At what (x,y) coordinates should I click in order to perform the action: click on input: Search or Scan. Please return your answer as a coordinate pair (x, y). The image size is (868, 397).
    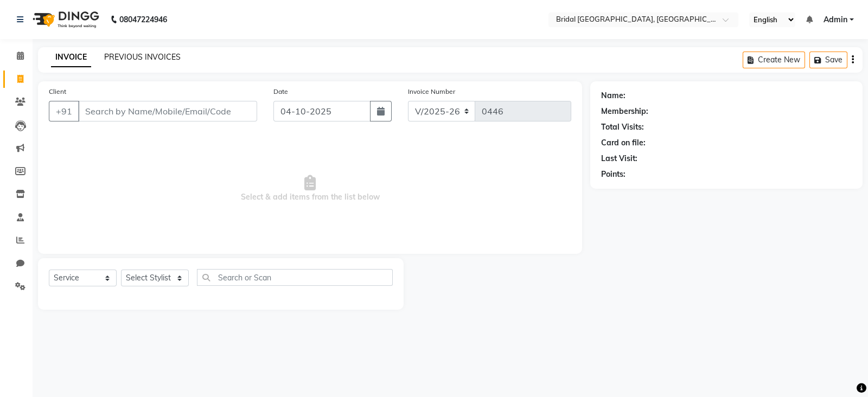
    Looking at the image, I should click on (294, 277).